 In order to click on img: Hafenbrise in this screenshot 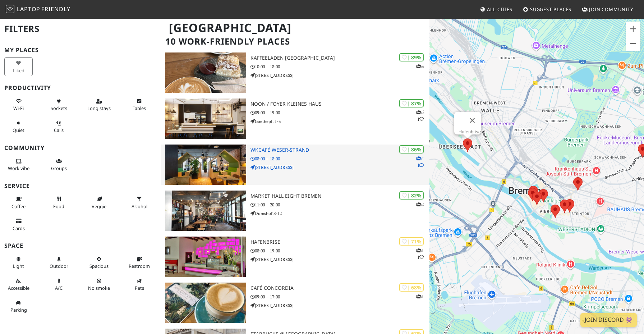, I will do `click(206, 256)`.